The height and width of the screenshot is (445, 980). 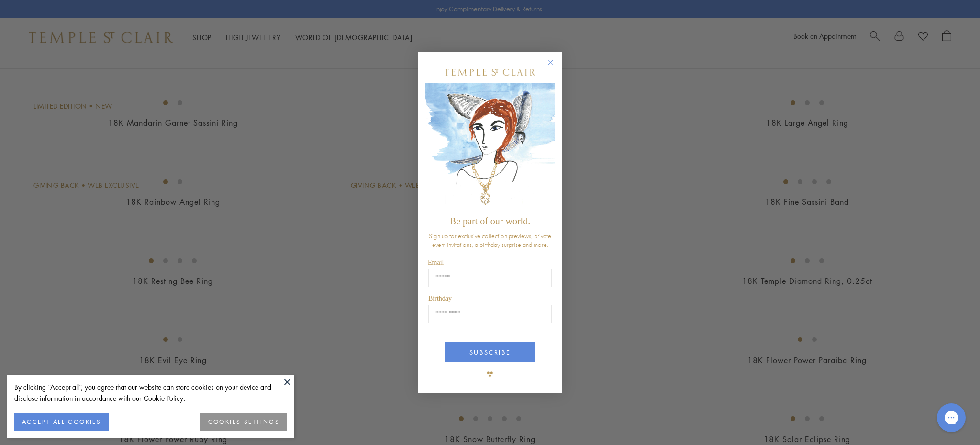 What do you see at coordinates (243, 422) in the screenshot?
I see `button: COOKIES SETTINGS` at bounding box center [243, 422].